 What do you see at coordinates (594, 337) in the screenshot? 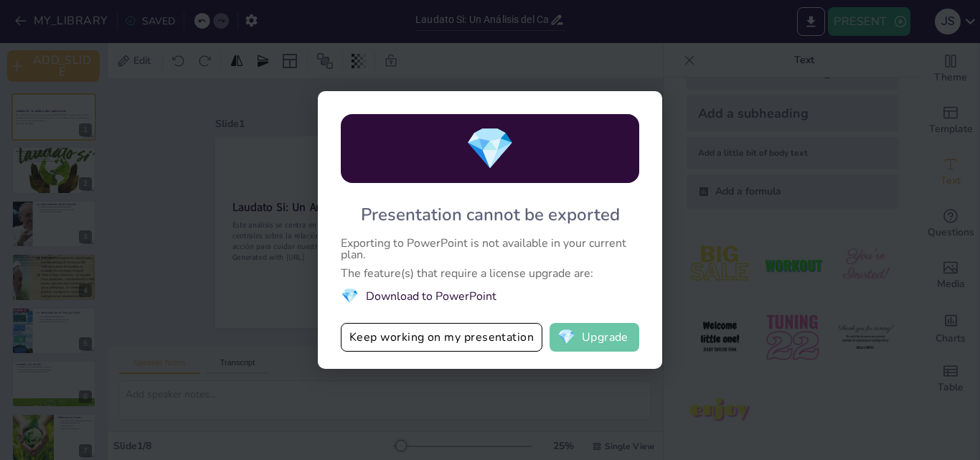
I see `button: diamondUpgrade` at bounding box center [594, 337].